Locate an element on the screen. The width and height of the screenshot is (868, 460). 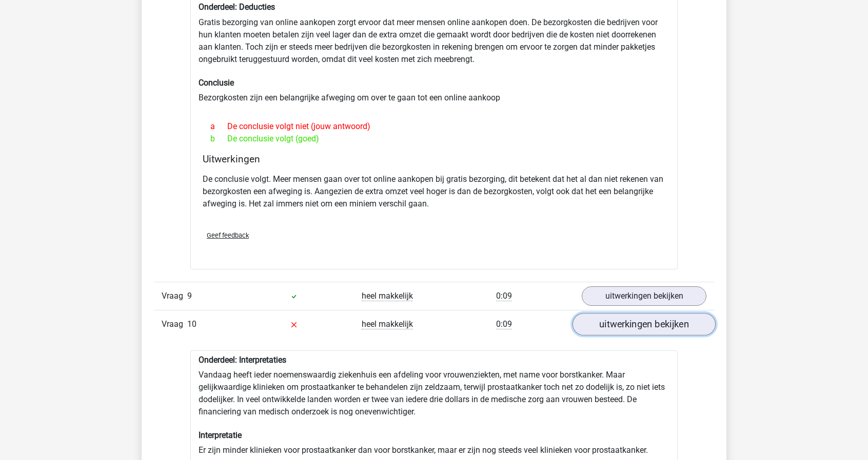
span: 9 is located at coordinates (189, 296).